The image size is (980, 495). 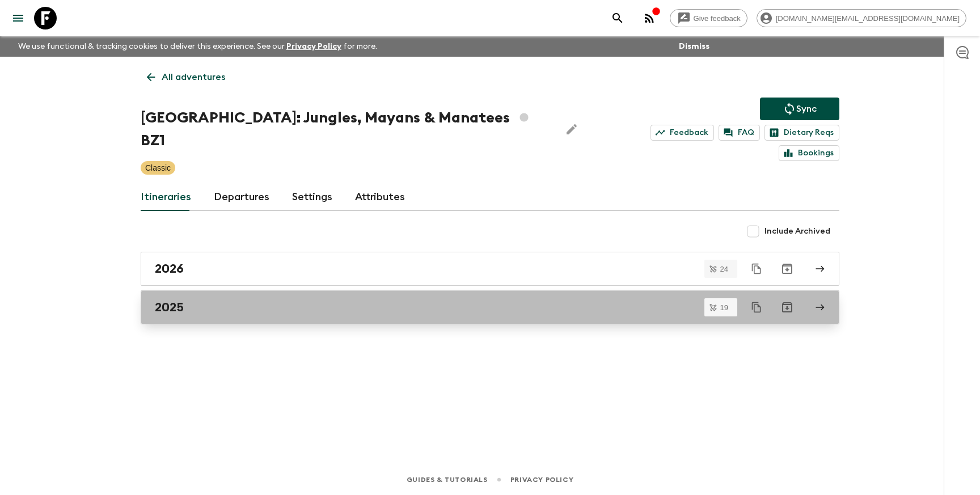 I want to click on a: 2025, so click(x=490, y=307).